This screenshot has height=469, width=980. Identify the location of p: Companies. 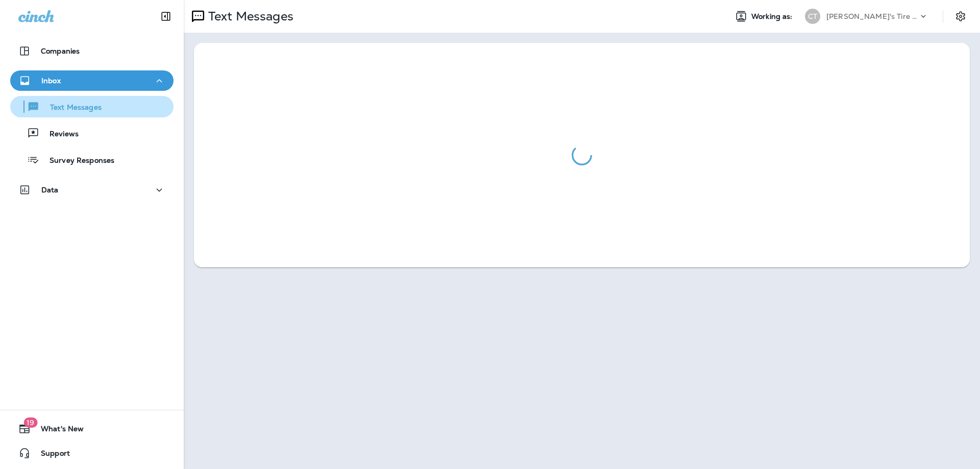
(60, 51).